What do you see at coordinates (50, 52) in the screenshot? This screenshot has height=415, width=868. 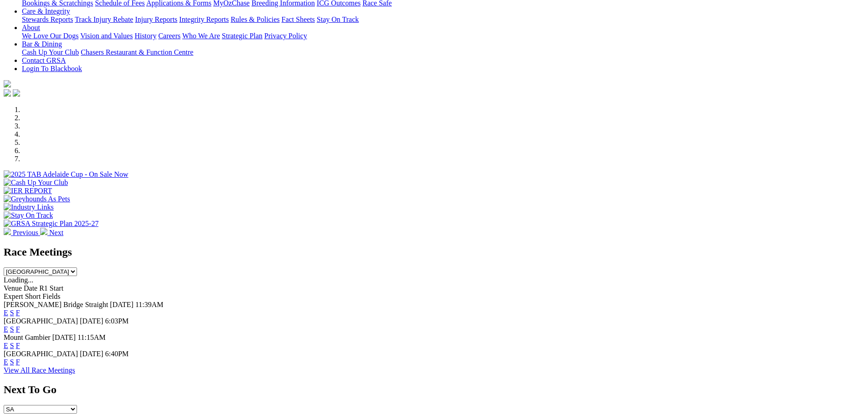 I see `a: Cash Up Your Club` at bounding box center [50, 52].